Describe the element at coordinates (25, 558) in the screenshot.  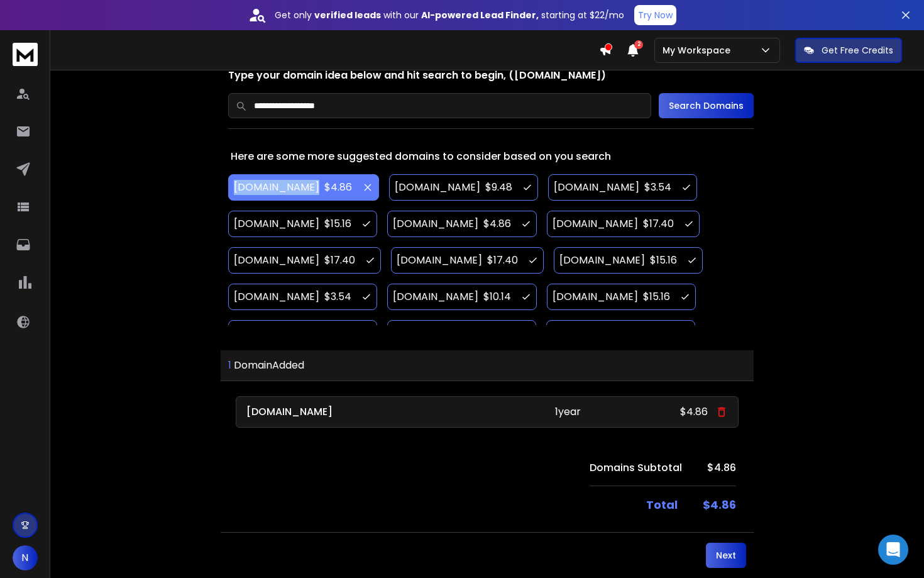
I see `button: N` at that location.